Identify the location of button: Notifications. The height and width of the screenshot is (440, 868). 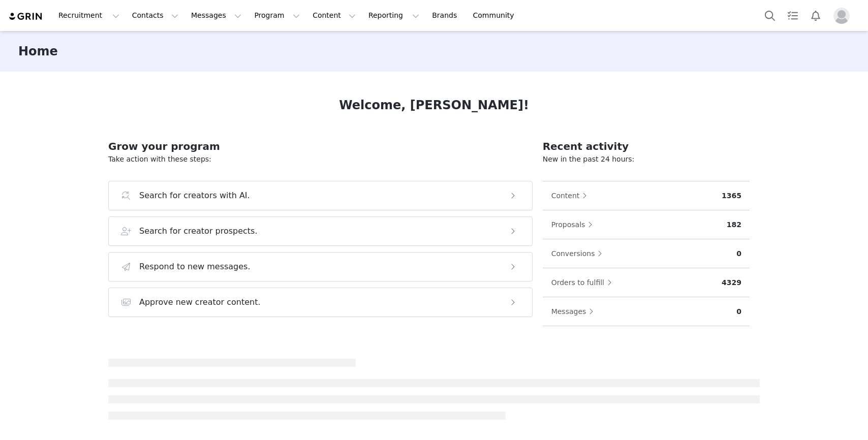
(816, 15).